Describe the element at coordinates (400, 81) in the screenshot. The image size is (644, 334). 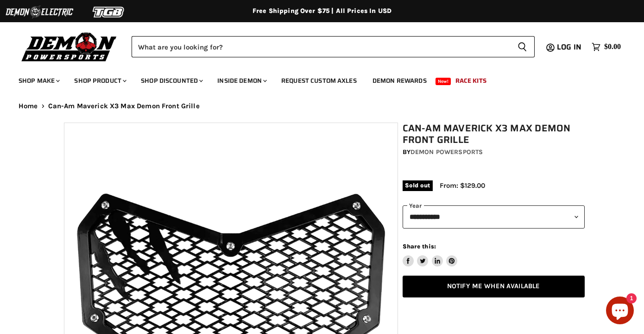
I see `a: Demon Rewards` at that location.